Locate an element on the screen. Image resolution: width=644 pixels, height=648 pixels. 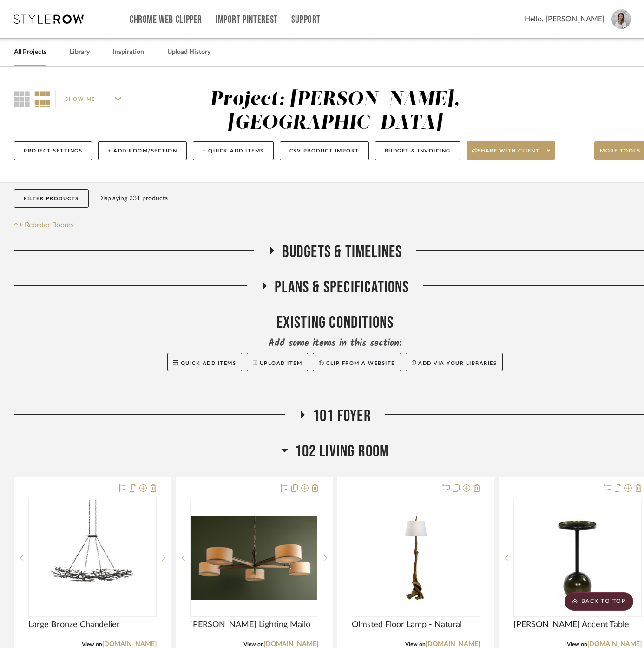
button: Project Settings is located at coordinates (53, 151).